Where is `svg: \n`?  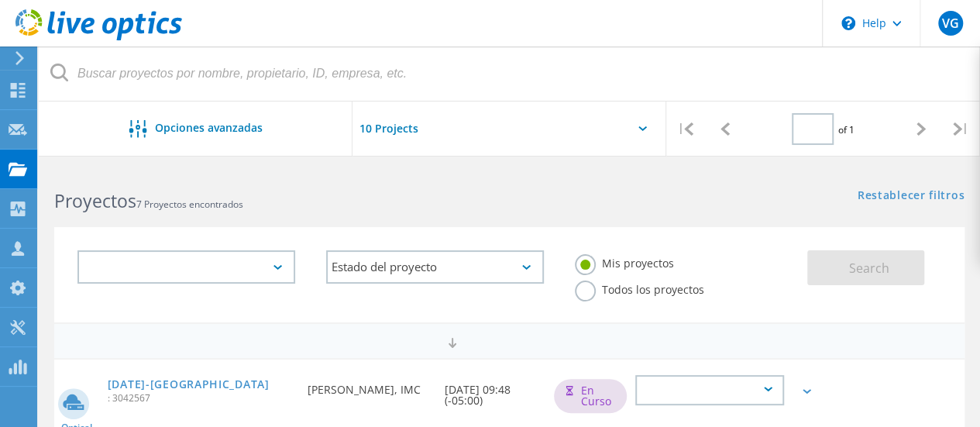
svg: \n is located at coordinates (848, 23).